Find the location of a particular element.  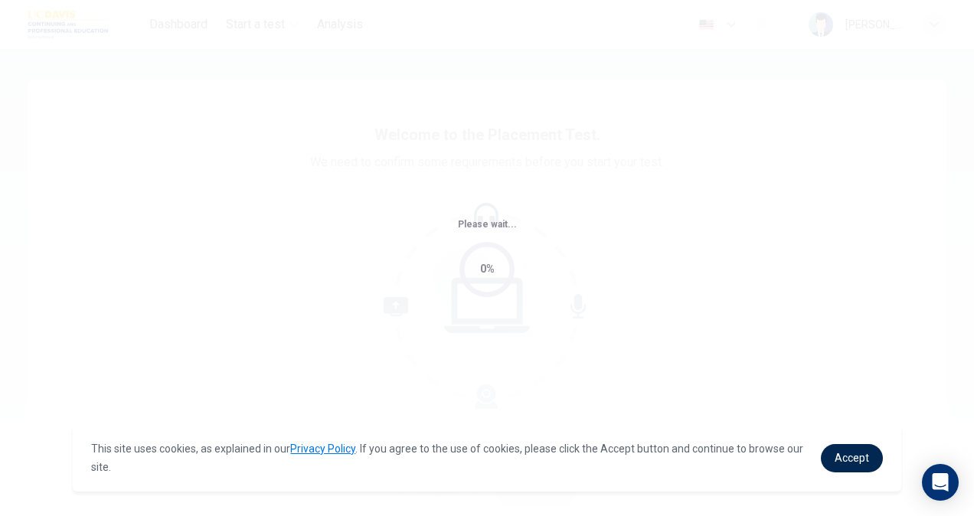

span: This site uses cookies, as explained in our . If you agree to the use of cookies, please click th... is located at coordinates (447, 458).